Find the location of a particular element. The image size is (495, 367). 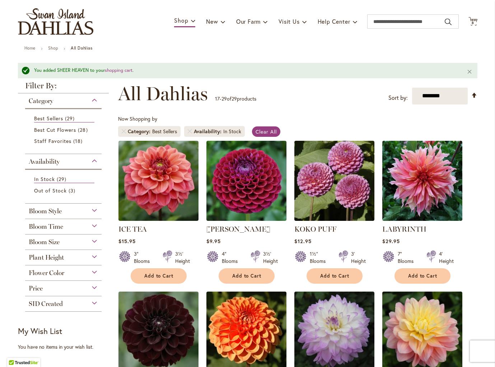

span: Staff Favorites is located at coordinates (53, 141).